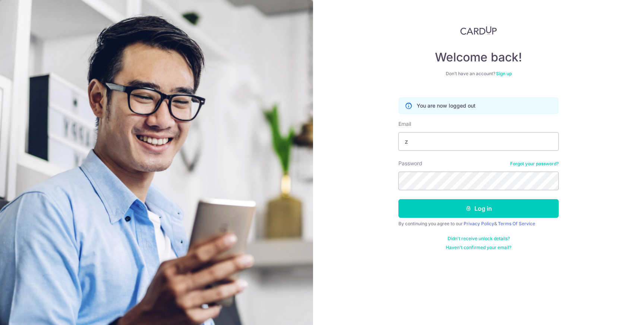  I want to click on input: Enter your Email, so click(478, 142).